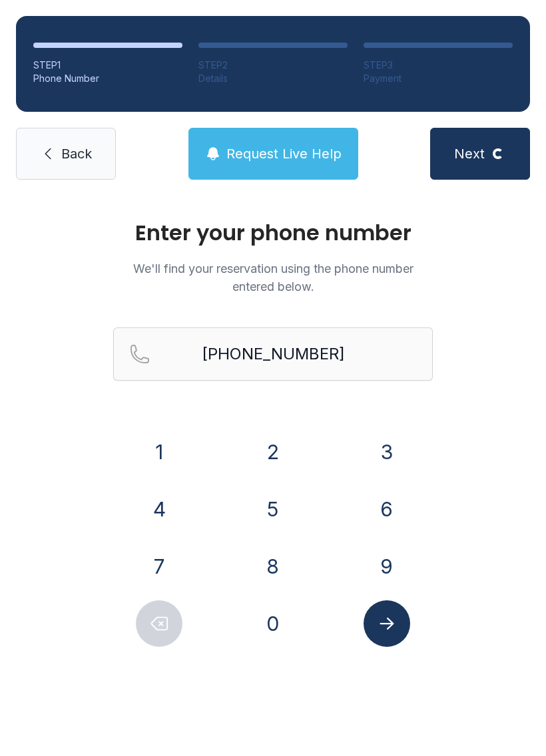  I want to click on div: Payment, so click(438, 79).